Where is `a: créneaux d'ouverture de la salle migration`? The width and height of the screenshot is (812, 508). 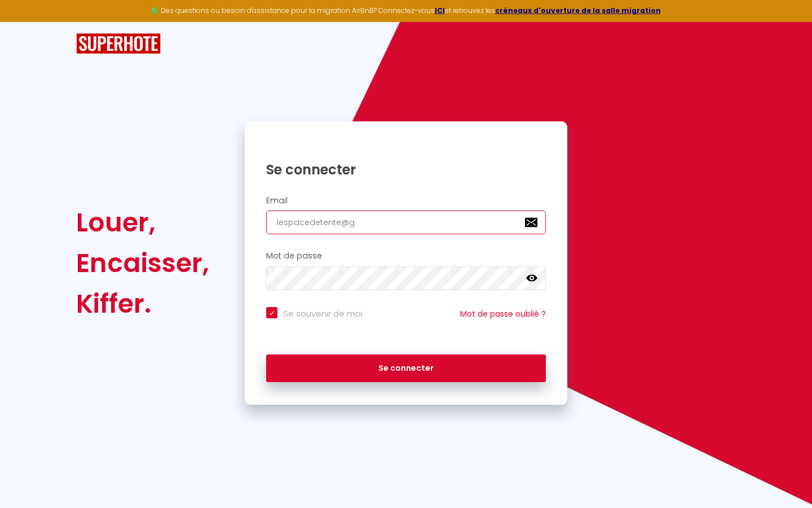
a: créneaux d'ouverture de la salle migration is located at coordinates (578, 10).